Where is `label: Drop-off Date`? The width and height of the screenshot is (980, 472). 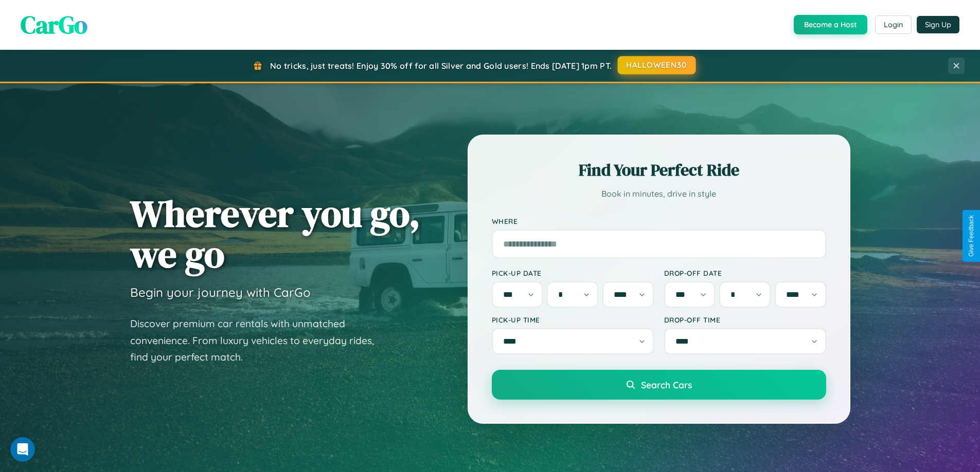 label: Drop-off Date is located at coordinates (745, 273).